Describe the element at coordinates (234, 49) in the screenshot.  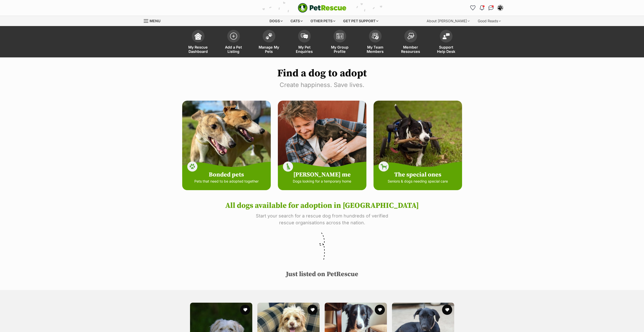
I see `span: Add a Pet Listing` at that location.